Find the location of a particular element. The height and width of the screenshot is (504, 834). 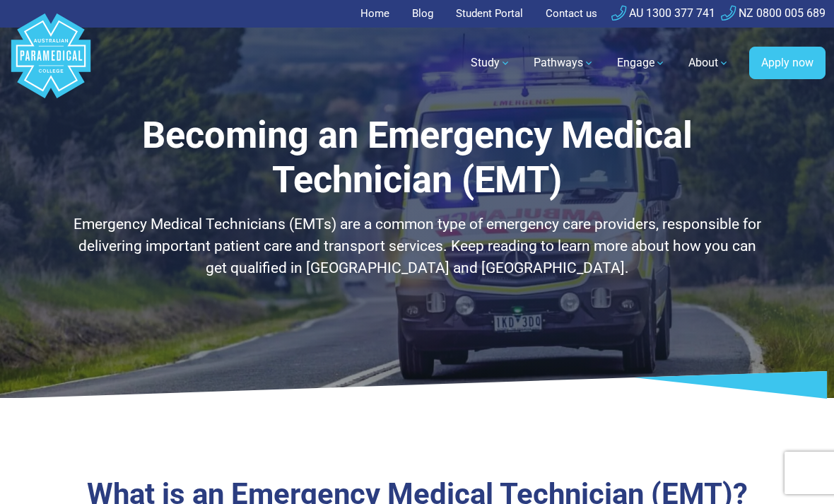

p: Emergency Medical Technicians (EMTs) are a common type of emergency care providers, responsible f... is located at coordinates (417, 246).